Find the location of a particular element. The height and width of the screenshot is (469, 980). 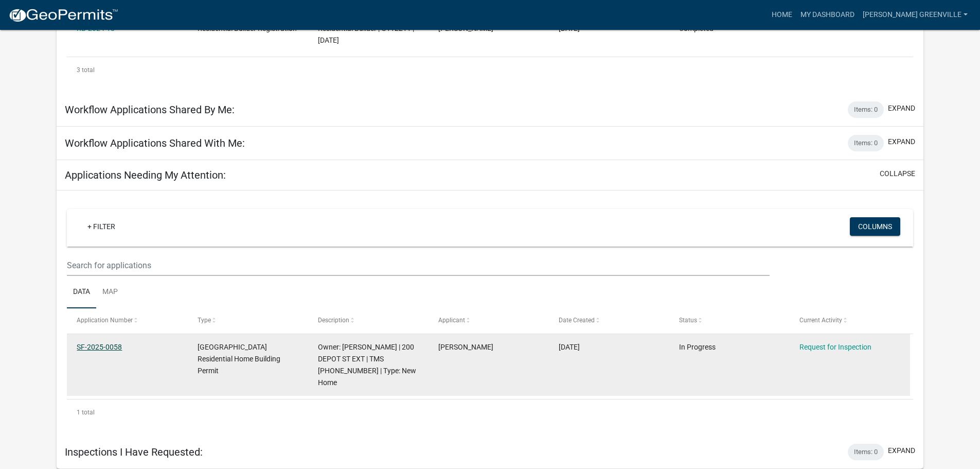

datatable-header-cell: Application Number is located at coordinates (127, 321).